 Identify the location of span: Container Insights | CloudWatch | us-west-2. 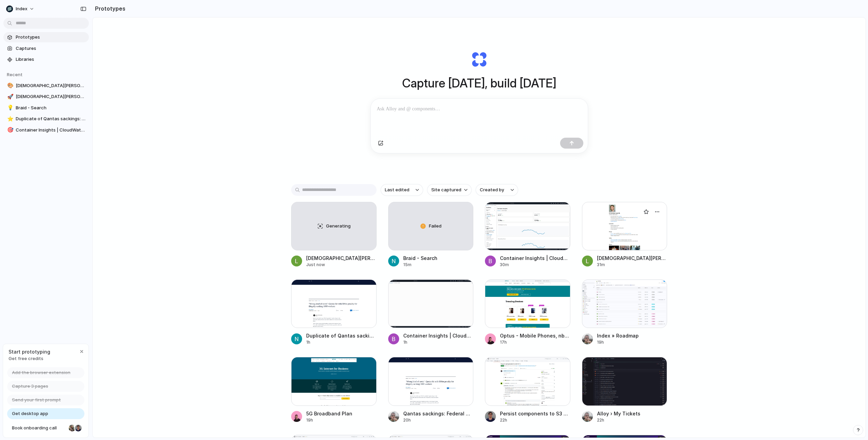
(51, 131).